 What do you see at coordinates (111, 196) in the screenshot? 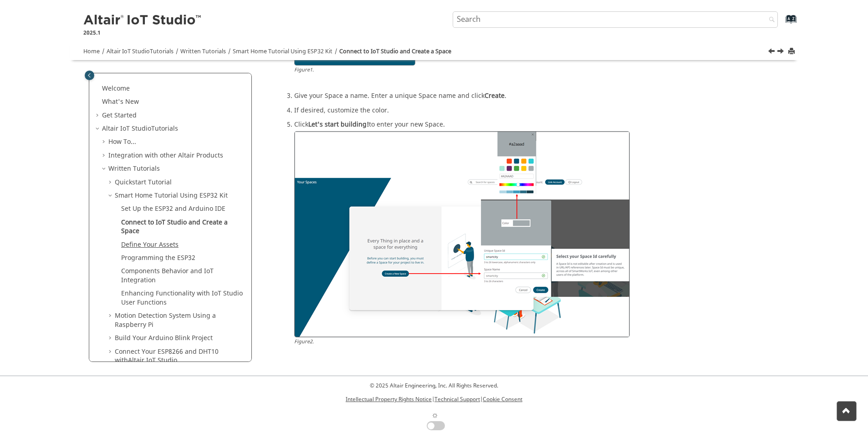
I see `span: Collapse Smart Home Tutorial Using ESP32 Kit` at bounding box center [111, 196].